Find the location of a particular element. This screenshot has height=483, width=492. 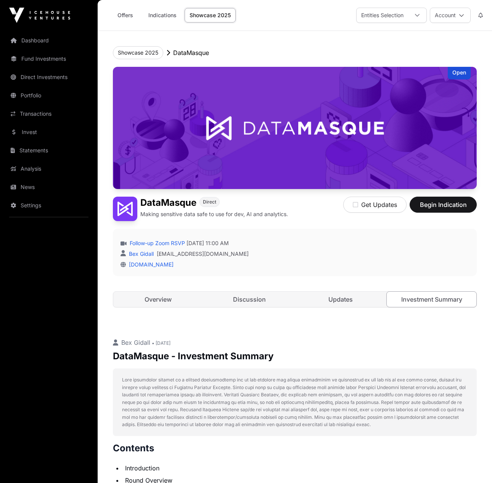

a: Overview is located at coordinates (158, 299).